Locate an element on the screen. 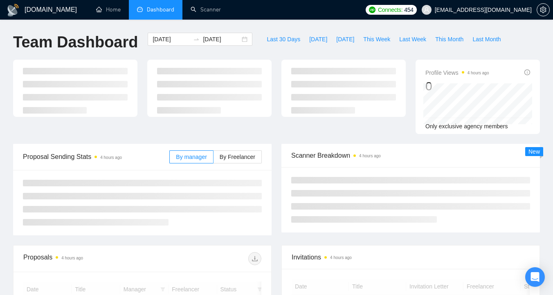  button: This Month is located at coordinates (449, 39).